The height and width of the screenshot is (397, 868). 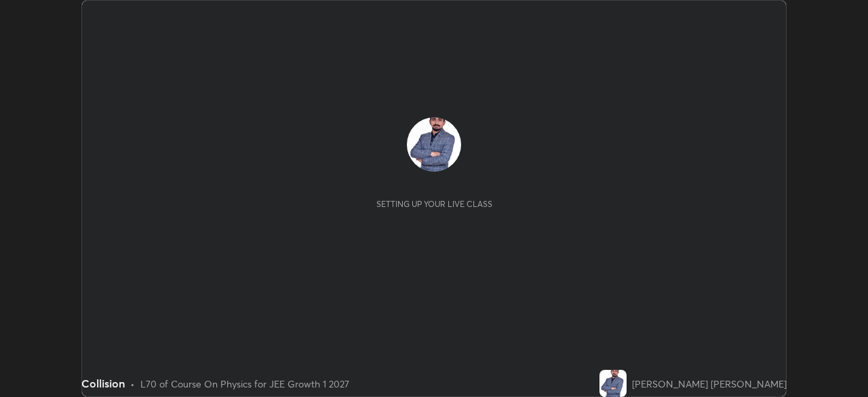 I want to click on div: L70 of Course On Physics for JEE Growth 1 2027, so click(x=244, y=383).